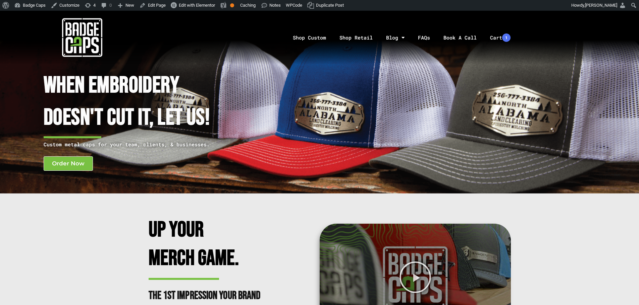 This screenshot has height=305, width=639. Describe the element at coordinates (460, 38) in the screenshot. I see `a: Book A Call` at that location.